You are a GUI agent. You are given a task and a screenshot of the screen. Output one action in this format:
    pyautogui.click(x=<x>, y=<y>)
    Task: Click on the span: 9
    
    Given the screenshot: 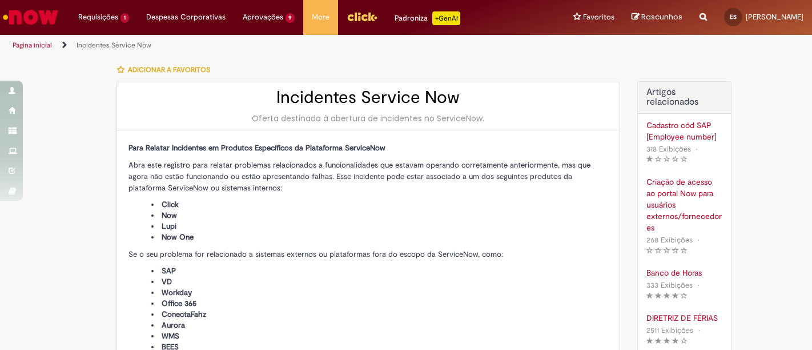 What is the action you would take?
    pyautogui.click(x=290, y=18)
    